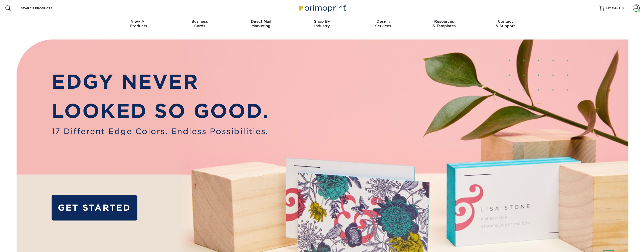 The height and width of the screenshot is (252, 644). I want to click on a: GET STARTED, so click(94, 207).